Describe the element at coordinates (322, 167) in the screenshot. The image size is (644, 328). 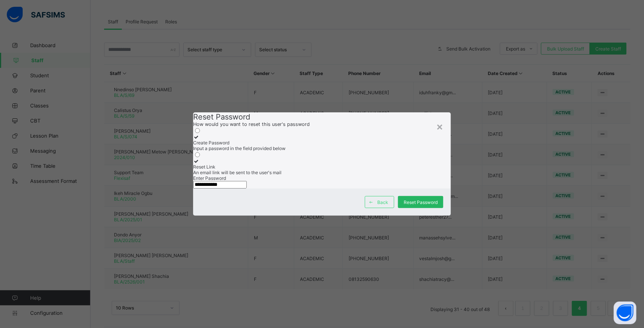
I see `div: Reset Link` at that location.